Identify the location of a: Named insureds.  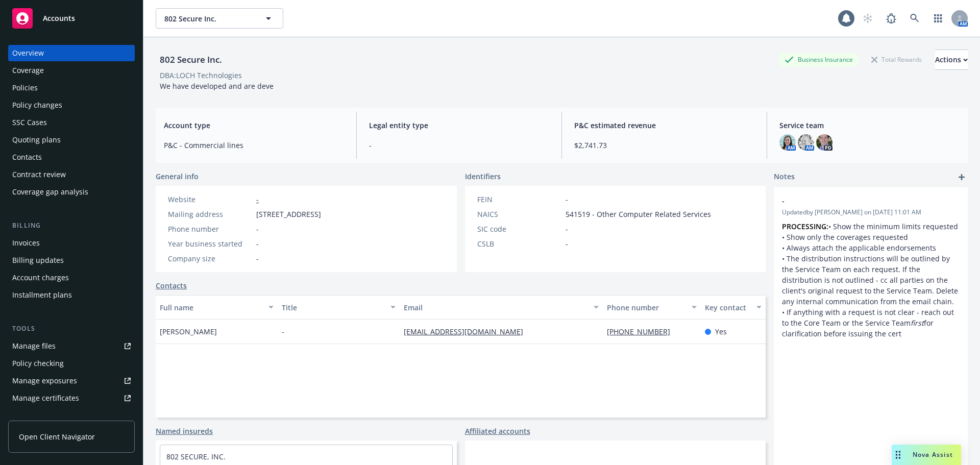
(184, 431).